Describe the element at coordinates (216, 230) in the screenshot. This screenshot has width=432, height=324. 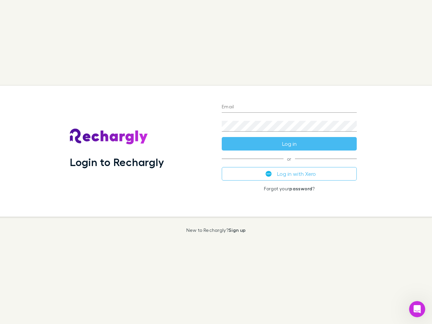
I see `p: New to Rechargly?` at that location.